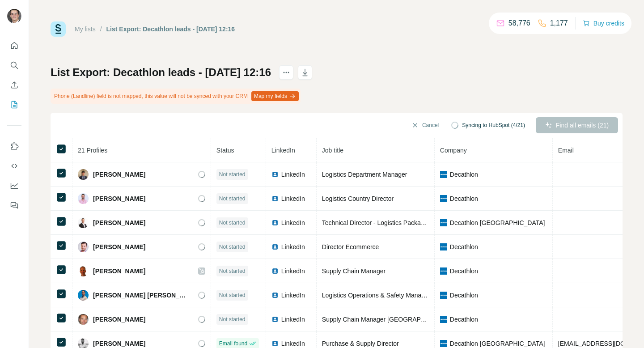  I want to click on span: Status, so click(226, 150).